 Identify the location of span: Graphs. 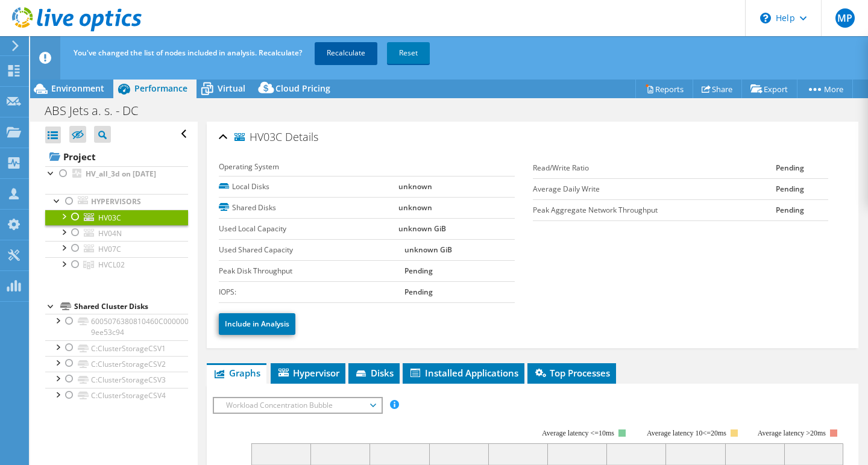
(236, 373).